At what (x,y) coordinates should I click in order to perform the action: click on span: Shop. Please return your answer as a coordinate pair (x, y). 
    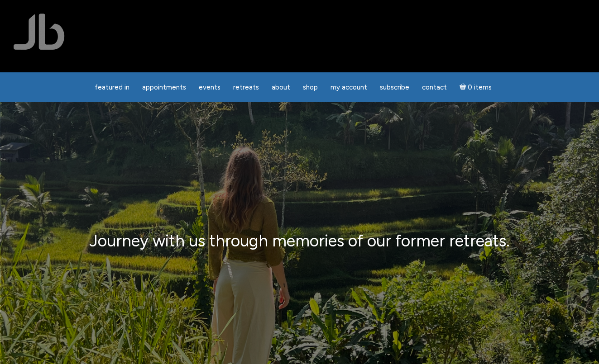
    Looking at the image, I should click on (310, 88).